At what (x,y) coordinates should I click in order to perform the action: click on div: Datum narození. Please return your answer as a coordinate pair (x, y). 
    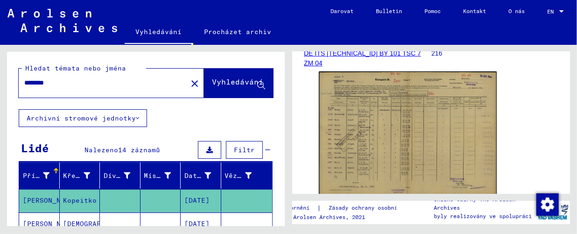
    Looking at the image, I should click on (203, 175).